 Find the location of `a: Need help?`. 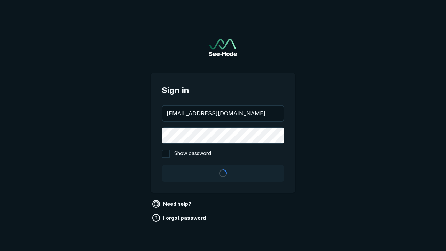

a: Need help? is located at coordinates (172, 204).